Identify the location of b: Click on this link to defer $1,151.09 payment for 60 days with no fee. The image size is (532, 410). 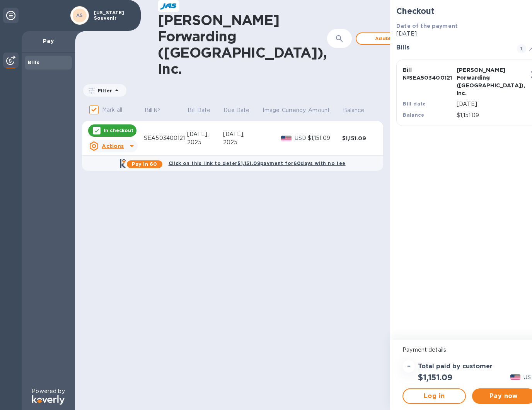
(257, 163).